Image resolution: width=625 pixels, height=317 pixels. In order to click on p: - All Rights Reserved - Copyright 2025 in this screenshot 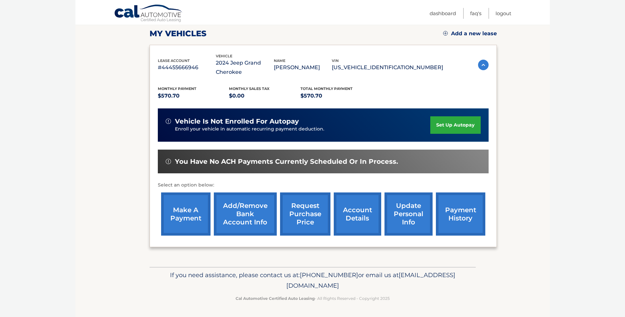, I will do `click(313, 298)`.